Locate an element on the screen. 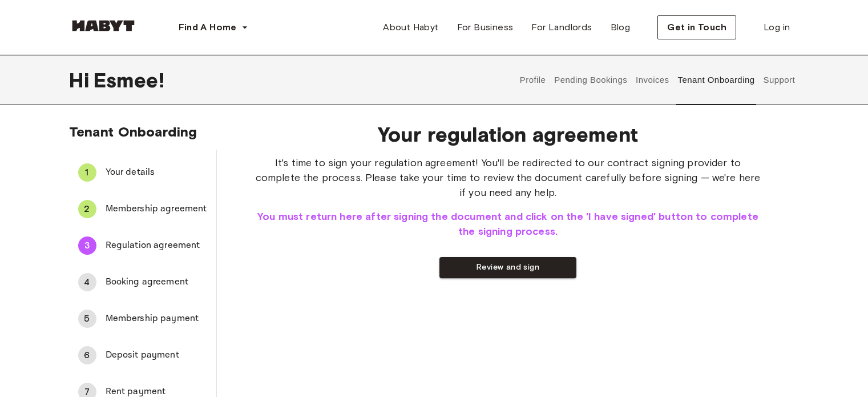  span: Your details is located at coordinates (156, 172).